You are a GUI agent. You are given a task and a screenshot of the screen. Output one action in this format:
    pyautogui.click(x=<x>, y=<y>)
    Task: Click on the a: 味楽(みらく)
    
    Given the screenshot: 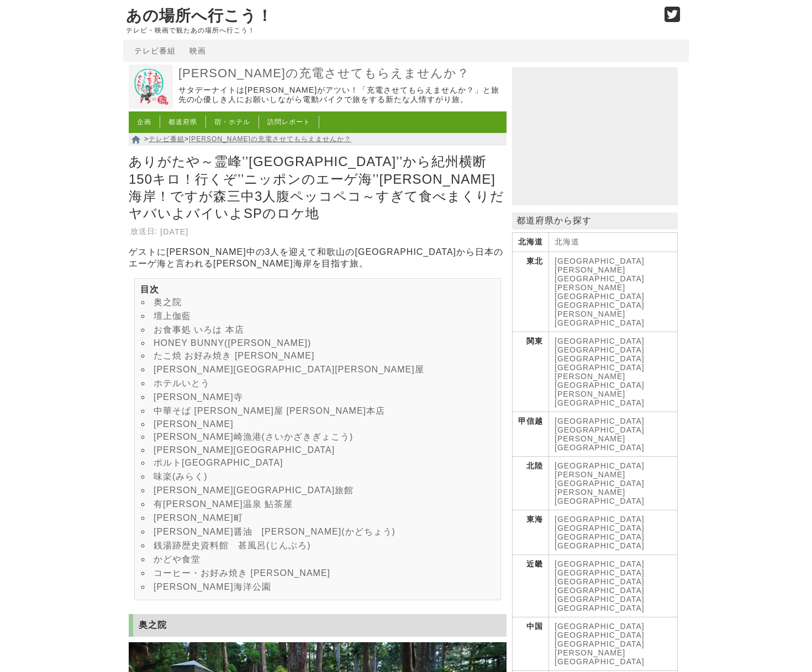 What is the action you would take?
    pyautogui.click(x=181, y=476)
    